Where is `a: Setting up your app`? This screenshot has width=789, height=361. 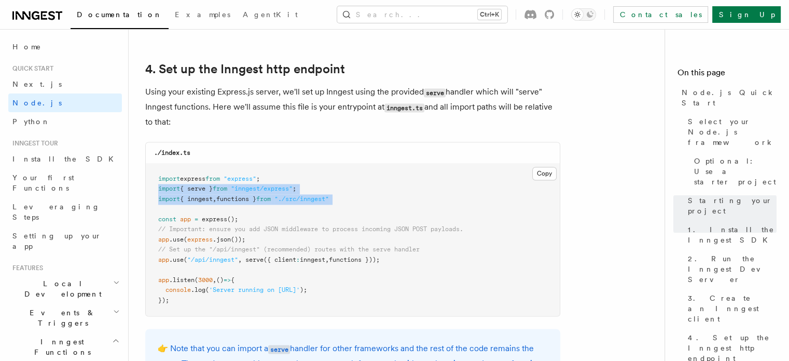 a: Setting up your app is located at coordinates (65, 241).